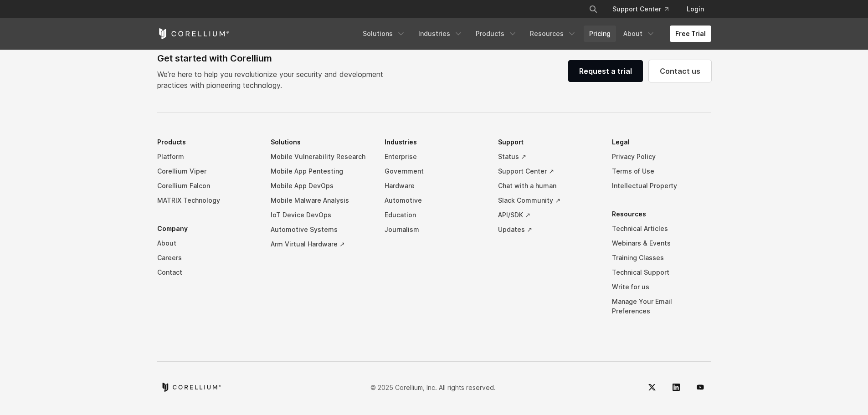 This screenshot has height=415, width=868. I want to click on a: Privacy Policy, so click(662, 157).